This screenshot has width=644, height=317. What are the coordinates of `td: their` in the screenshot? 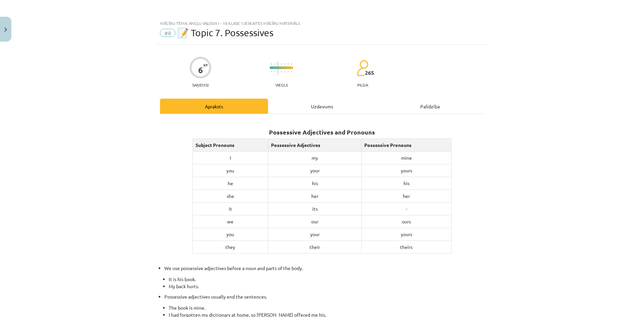 It's located at (315, 247).